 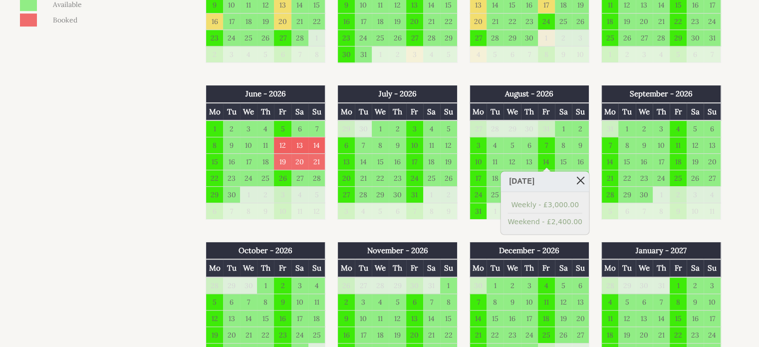 What do you see at coordinates (215, 161) in the screenshot?
I see `td: 15` at bounding box center [215, 161].